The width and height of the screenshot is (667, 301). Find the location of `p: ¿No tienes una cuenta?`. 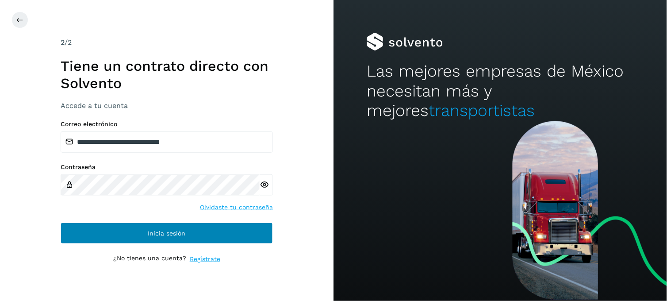

p: ¿No tienes una cuenta? is located at coordinates (149, 259).